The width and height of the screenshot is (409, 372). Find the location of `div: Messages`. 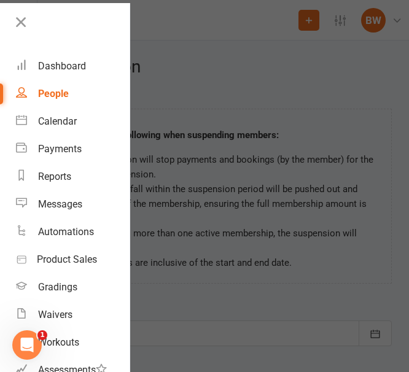

div: Messages is located at coordinates (60, 204).